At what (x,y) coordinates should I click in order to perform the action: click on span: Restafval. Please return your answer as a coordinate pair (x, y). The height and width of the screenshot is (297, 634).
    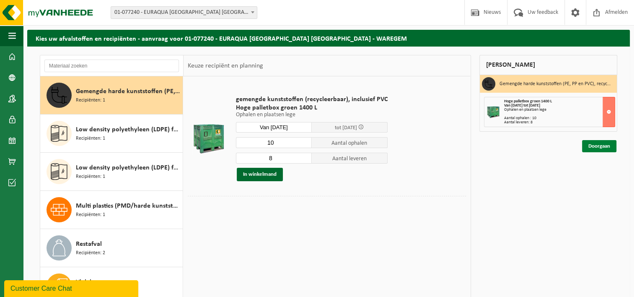
    Looking at the image, I should click on (89, 244).